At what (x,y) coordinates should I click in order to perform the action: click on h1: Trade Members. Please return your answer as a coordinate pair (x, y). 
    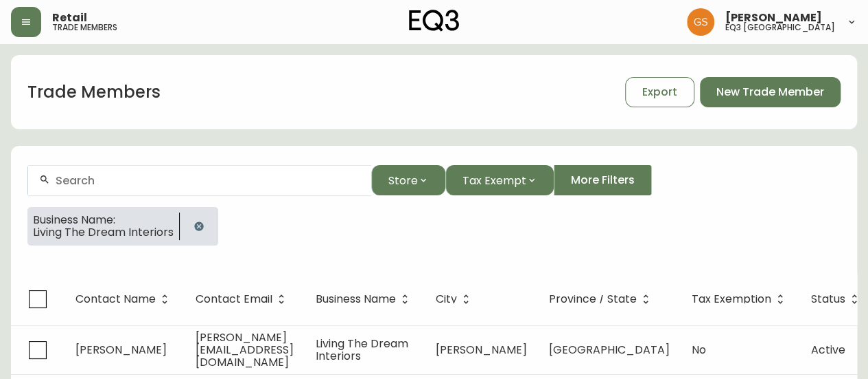
    Looking at the image, I should click on (94, 92).